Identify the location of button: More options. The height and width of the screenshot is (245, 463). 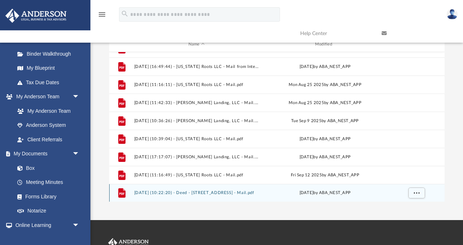
(416, 193).